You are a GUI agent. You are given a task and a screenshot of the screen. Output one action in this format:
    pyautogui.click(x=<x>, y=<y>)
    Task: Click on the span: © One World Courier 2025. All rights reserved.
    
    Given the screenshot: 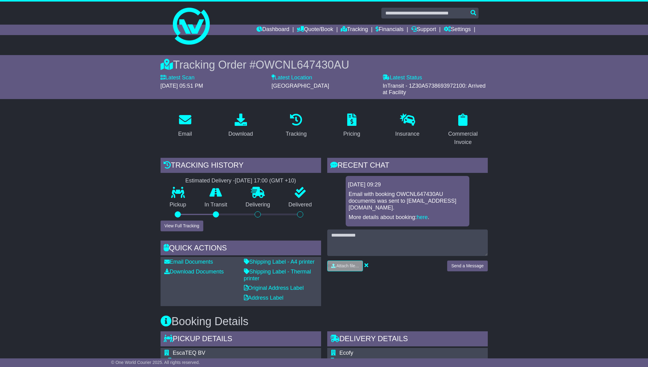 What is the action you would take?
    pyautogui.click(x=155, y=362)
    